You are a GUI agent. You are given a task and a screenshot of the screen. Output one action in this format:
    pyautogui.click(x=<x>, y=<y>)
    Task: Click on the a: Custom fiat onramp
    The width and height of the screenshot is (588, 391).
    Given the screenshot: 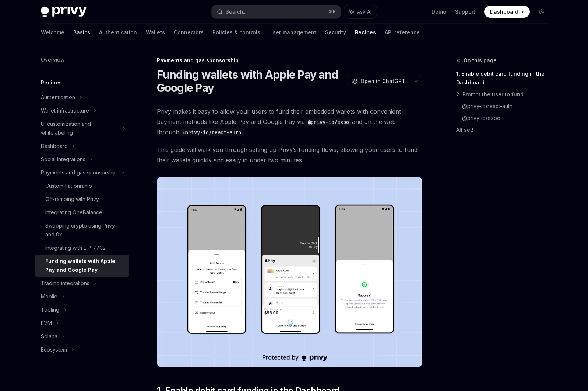 What is the action you would take?
    pyautogui.click(x=82, y=186)
    